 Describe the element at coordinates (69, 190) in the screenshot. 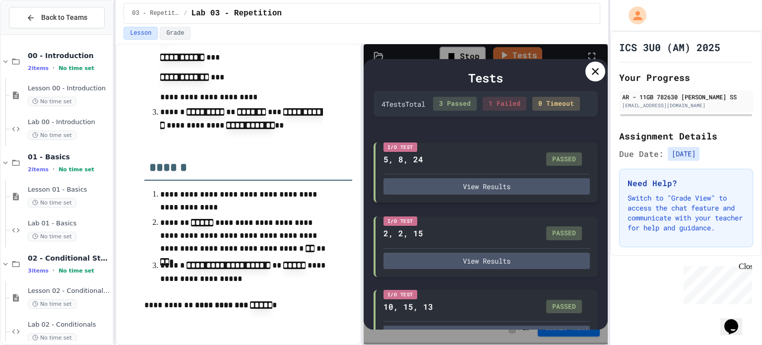

I see `span: Lesson 01 - Basics` at that location.